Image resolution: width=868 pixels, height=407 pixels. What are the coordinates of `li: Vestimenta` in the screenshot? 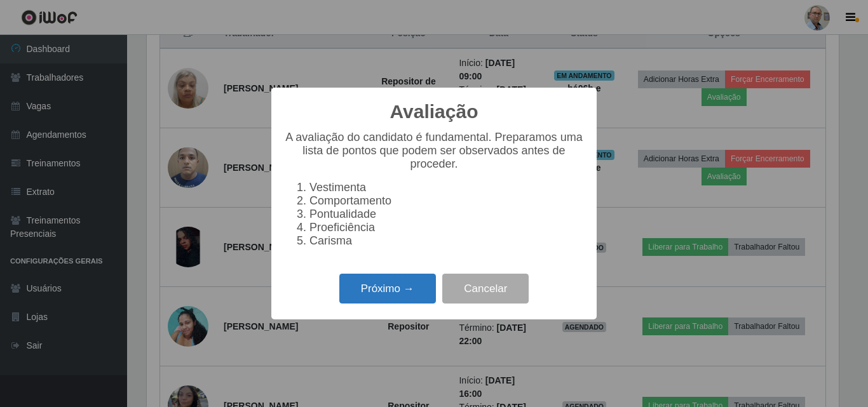 It's located at (447, 187).